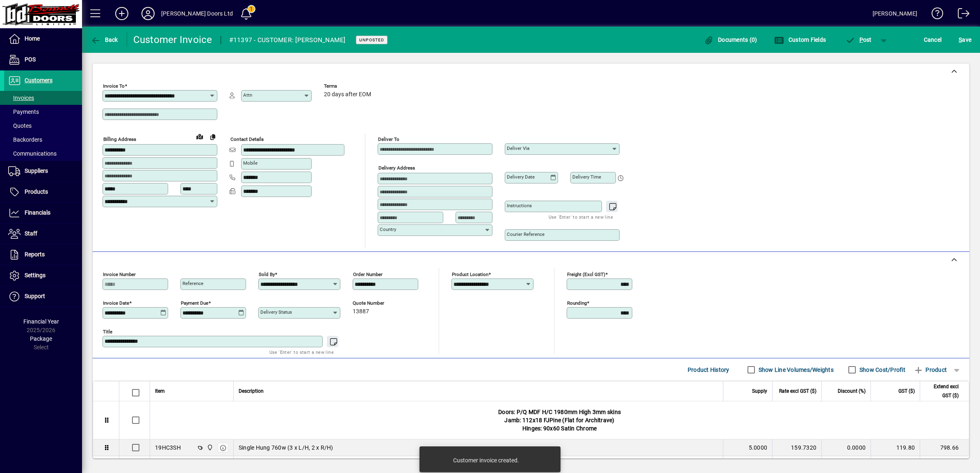  Describe the element at coordinates (709, 370) in the screenshot. I see `span: Product History` at that location.